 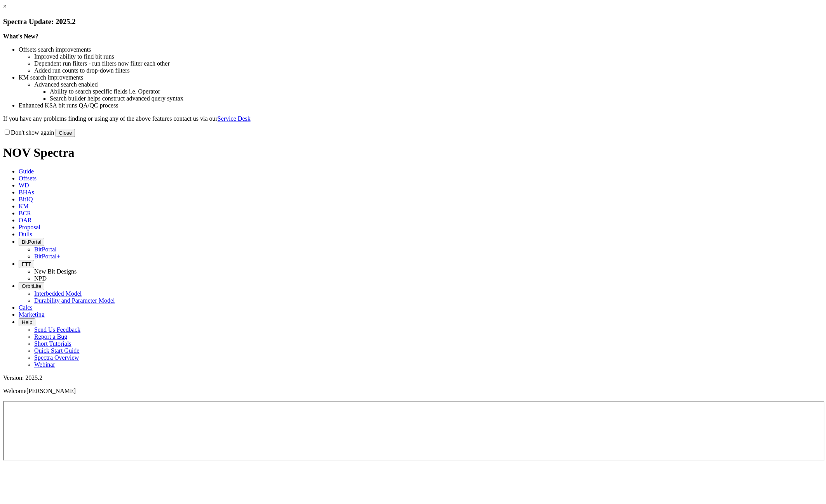 I want to click on li: KM search improvements, so click(x=421, y=78).